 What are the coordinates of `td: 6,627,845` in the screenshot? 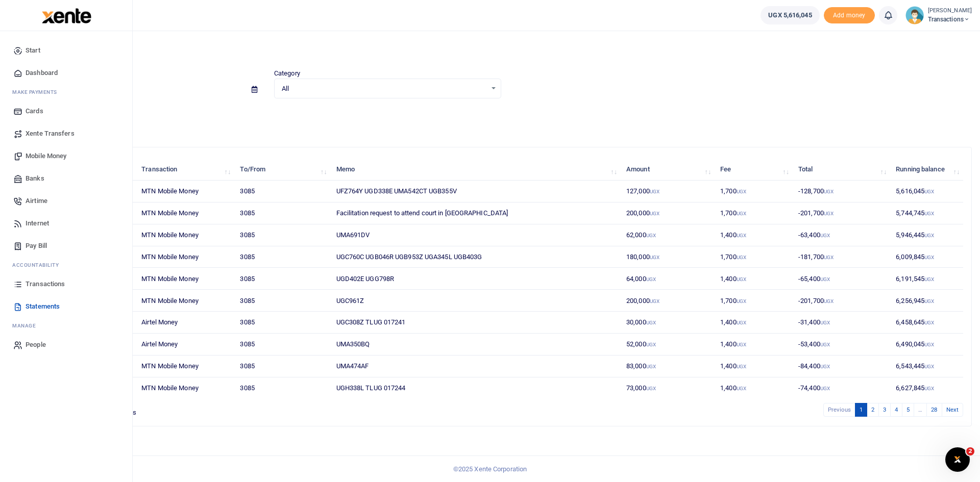 It's located at (926, 389).